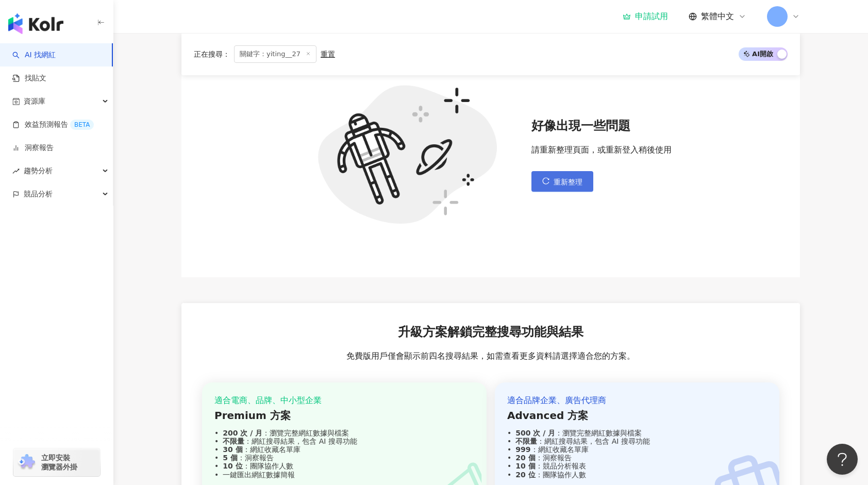 The image size is (868, 485). What do you see at coordinates (33, 148) in the screenshot?
I see `a: 洞察報告` at bounding box center [33, 148].